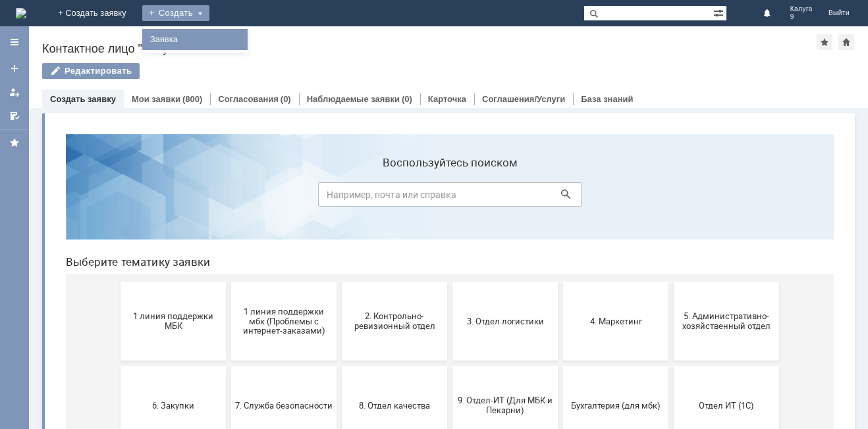 The height and width of the screenshot is (429, 868). Describe the element at coordinates (339, 198) in the screenshot. I see `span: 2. Контрольно-ревизионный отдел` at that location.